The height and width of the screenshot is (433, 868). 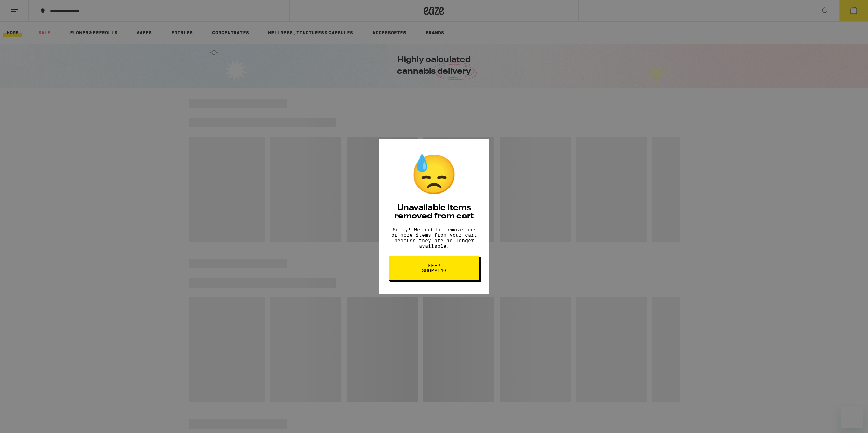 What do you see at coordinates (434, 268) in the screenshot?
I see `span: Keep Shopping` at bounding box center [434, 268].